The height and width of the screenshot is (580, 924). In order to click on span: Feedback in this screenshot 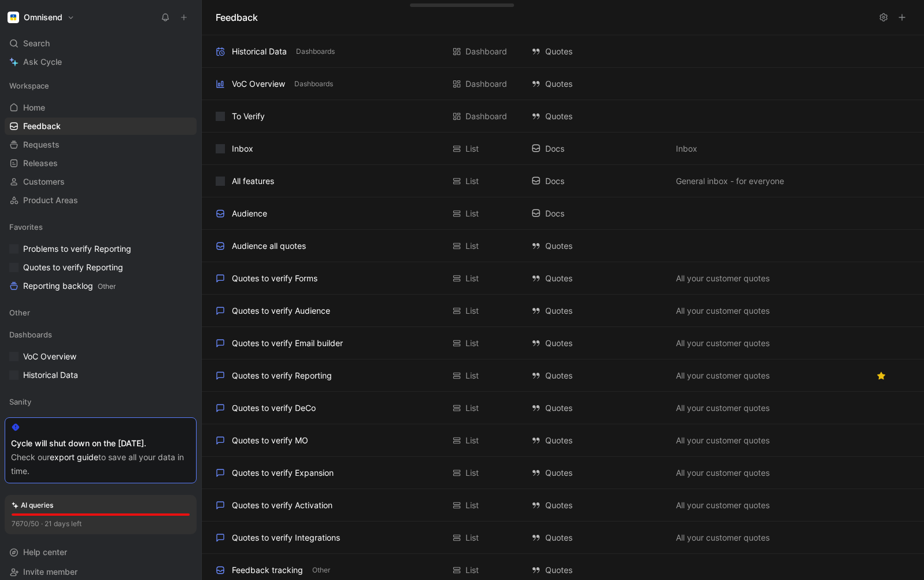, I will do `click(42, 126)`.